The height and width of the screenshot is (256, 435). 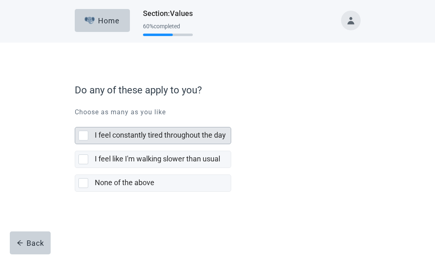 I want to click on div: I feel like I'm walking slower than usual, checkbox, not selected, so click(x=153, y=159).